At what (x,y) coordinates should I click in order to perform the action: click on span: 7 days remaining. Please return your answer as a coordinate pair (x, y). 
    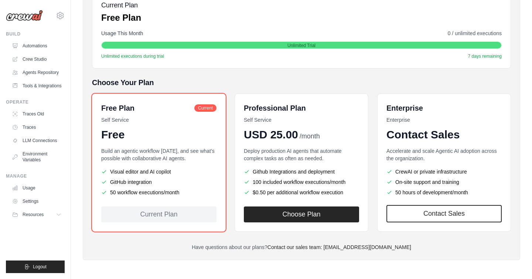
    Looking at the image, I should click on (485, 56).